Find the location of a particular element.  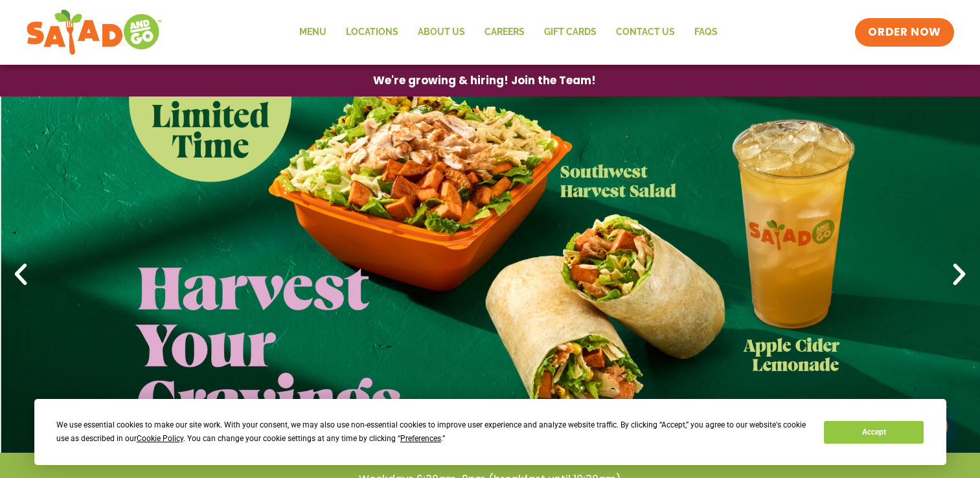

div: Previous slide is located at coordinates (21, 275).